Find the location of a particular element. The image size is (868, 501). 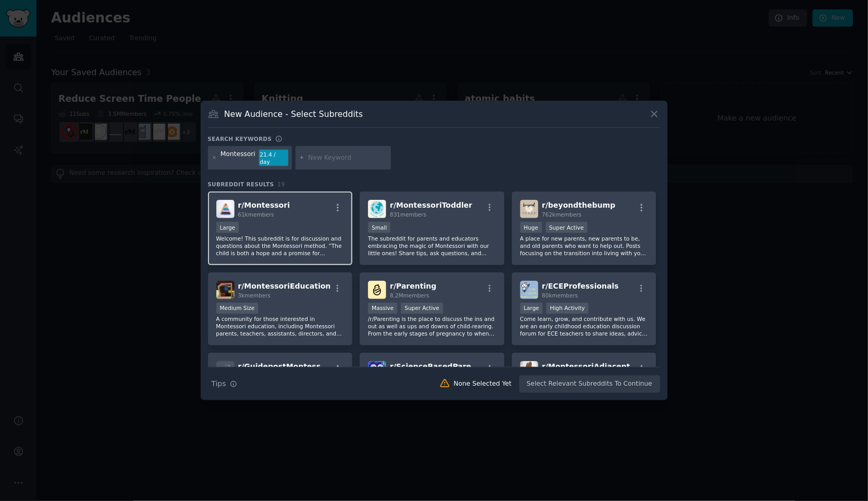

span: r/ Montessori is located at coordinates (264, 205).